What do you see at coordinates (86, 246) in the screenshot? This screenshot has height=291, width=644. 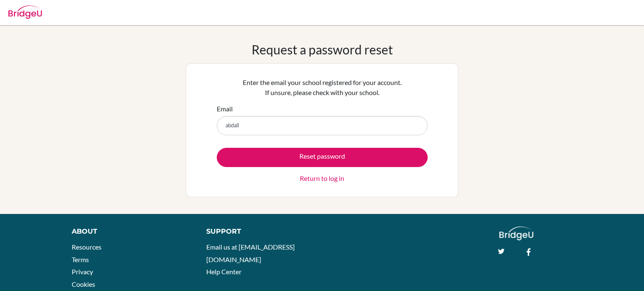 I see `a: Resources` at bounding box center [86, 246].